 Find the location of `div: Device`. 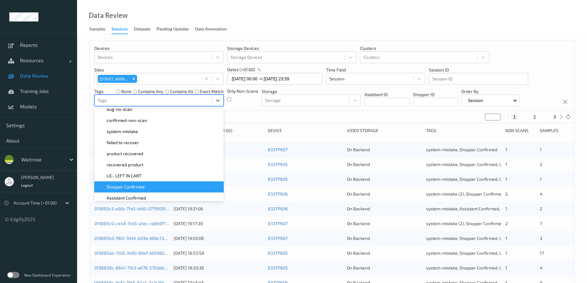

div: Device is located at coordinates (305, 131).